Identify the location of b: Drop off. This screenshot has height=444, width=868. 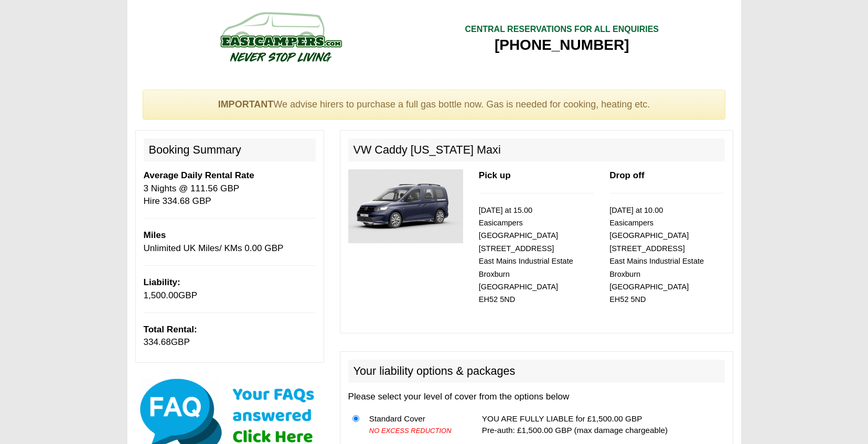
(627, 175).